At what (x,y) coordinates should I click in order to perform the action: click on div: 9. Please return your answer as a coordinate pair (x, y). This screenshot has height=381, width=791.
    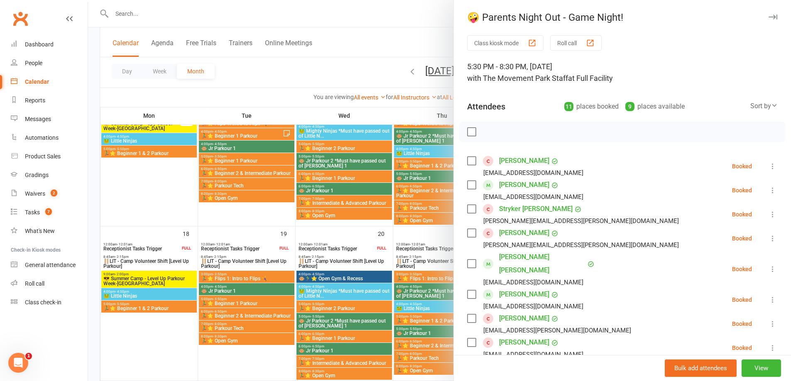
    Looking at the image, I should click on (630, 107).